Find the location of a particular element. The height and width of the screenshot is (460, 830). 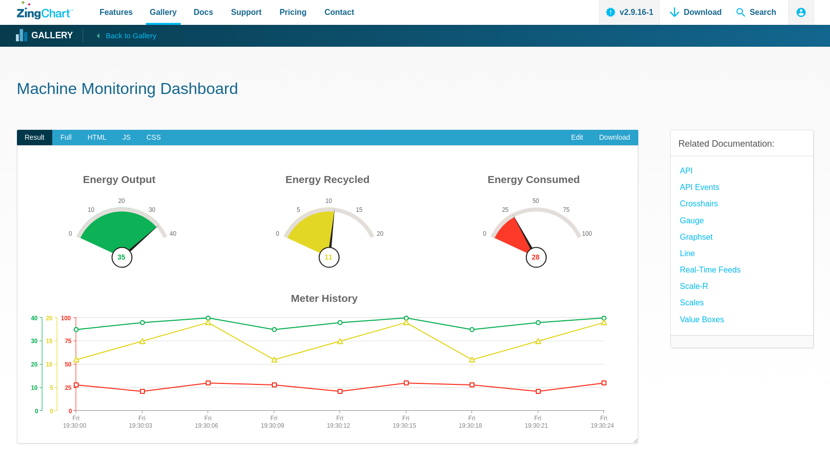

span: Back to Gallery is located at coordinates (131, 36).